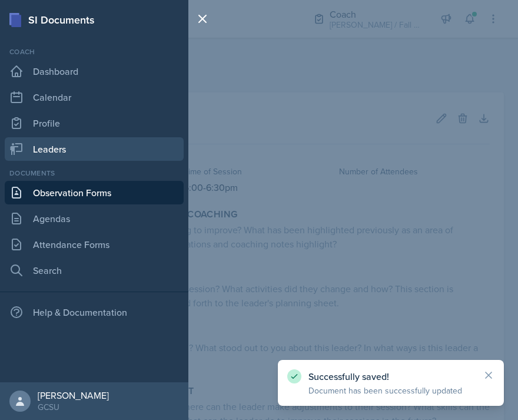  I want to click on a: Observation Forms, so click(94, 192).